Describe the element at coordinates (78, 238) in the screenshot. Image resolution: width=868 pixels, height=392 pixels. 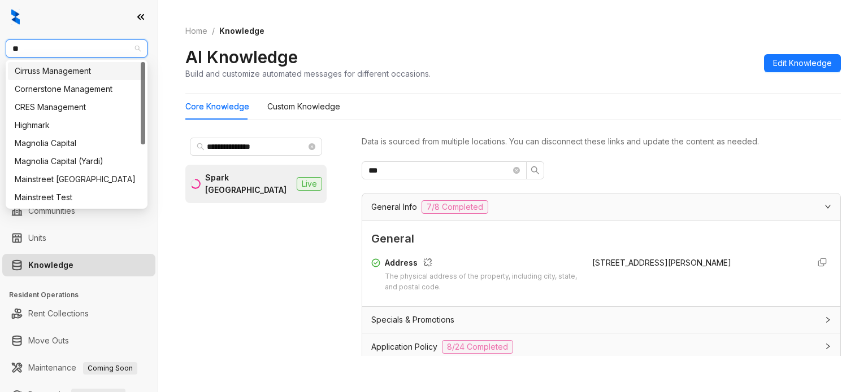
I see `li: Units` at that location.